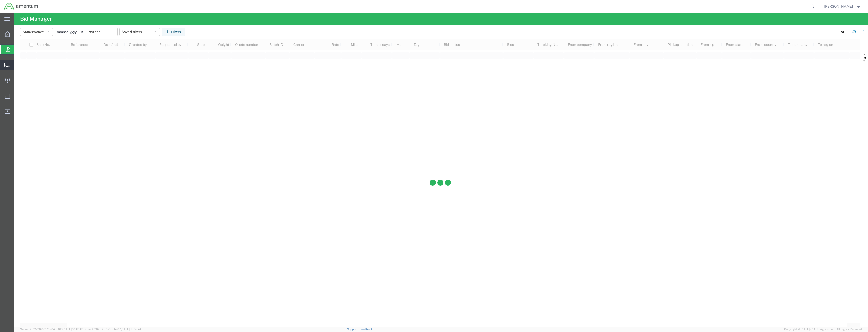 The image size is (868, 332). I want to click on button: Saved filters, so click(140, 32).